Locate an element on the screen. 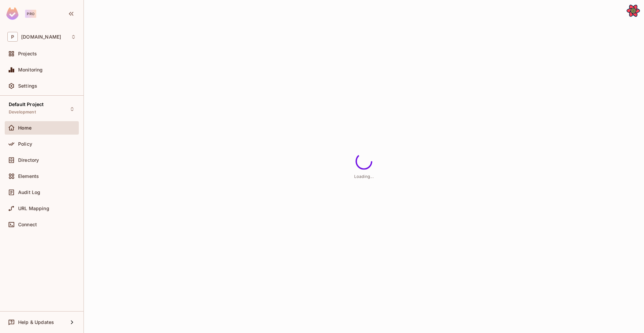 This screenshot has width=644, height=333. img: SReyMgAAAABJRU5ErkJggg== is located at coordinates (12, 13).